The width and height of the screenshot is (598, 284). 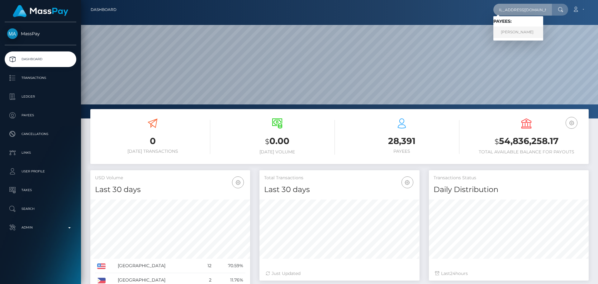 What do you see at coordinates (170, 178) in the screenshot?
I see `h5: USD Volume` at bounding box center [170, 178].